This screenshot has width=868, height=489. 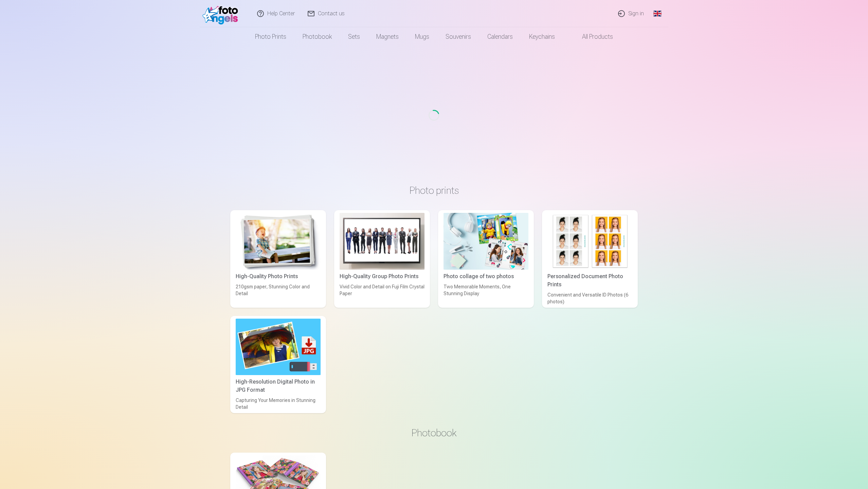 I want to click on img: High-Quality Photo Prints, so click(x=278, y=241).